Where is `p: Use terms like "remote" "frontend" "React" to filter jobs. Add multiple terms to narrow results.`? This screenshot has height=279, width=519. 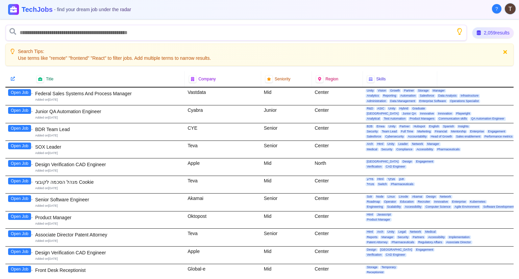
p: Use terms like "remote" "frontend" "React" to filter jobs. Add multiple terms to narrow results. is located at coordinates (114, 58).